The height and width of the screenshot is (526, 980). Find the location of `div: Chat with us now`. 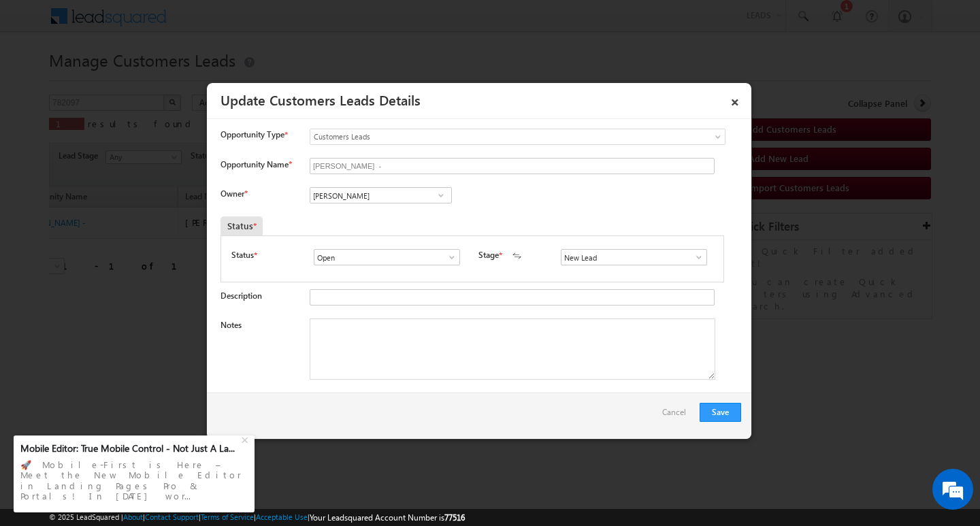

div: Chat with us now is located at coordinates (149, 81).